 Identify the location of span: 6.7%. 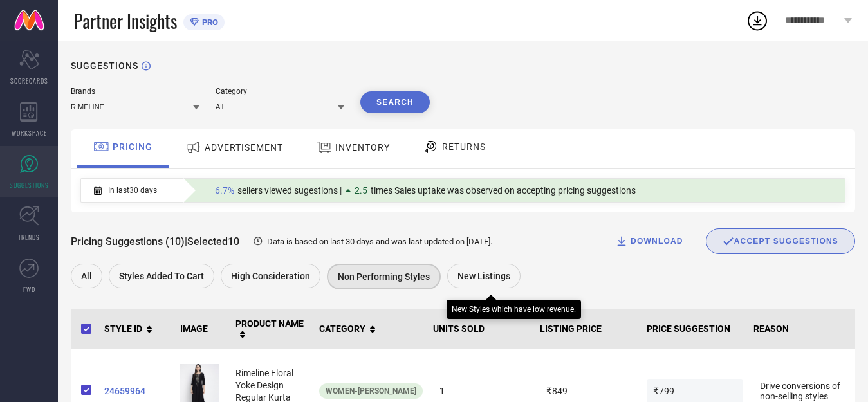
(224, 191).